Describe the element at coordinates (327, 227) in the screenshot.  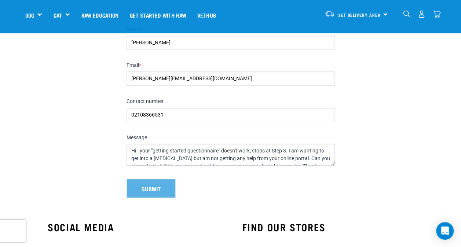
I see `h3: FIND OUR STORES` at that location.